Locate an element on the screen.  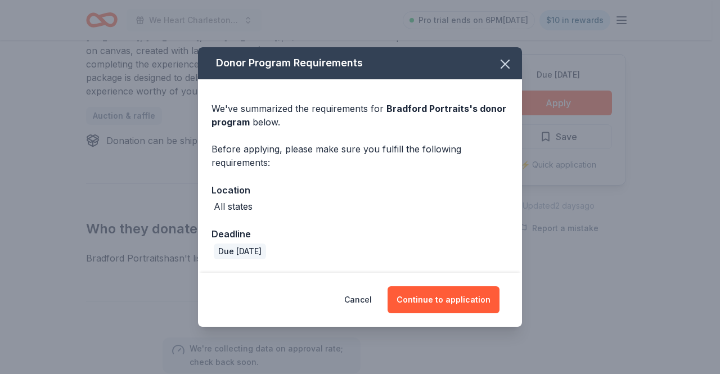
div: Before applying, please make sure you fulfill the following requirements: is located at coordinates (360, 156).